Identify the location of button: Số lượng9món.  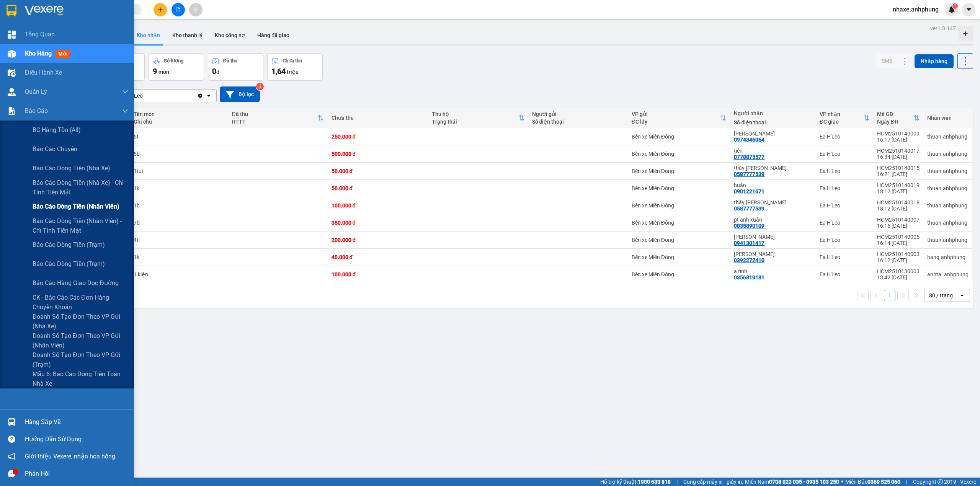
(176, 67).